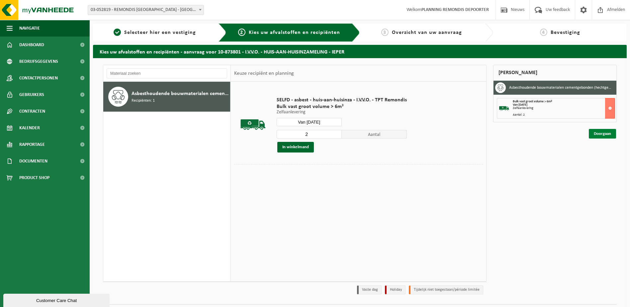 This screenshot has height=307, width=630. What do you see at coordinates (33, 161) in the screenshot?
I see `span: Documenten` at bounding box center [33, 161].